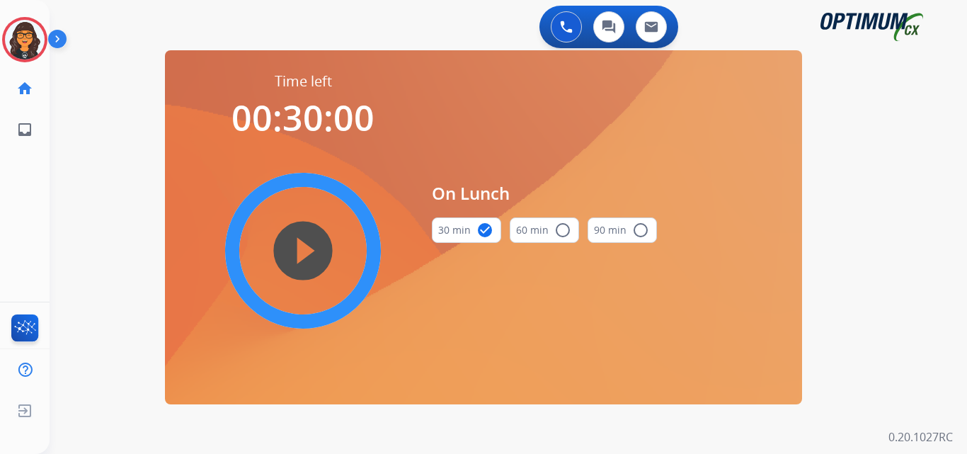 Image resolution: width=967 pixels, height=454 pixels. I want to click on span: 00:30:00, so click(303, 118).